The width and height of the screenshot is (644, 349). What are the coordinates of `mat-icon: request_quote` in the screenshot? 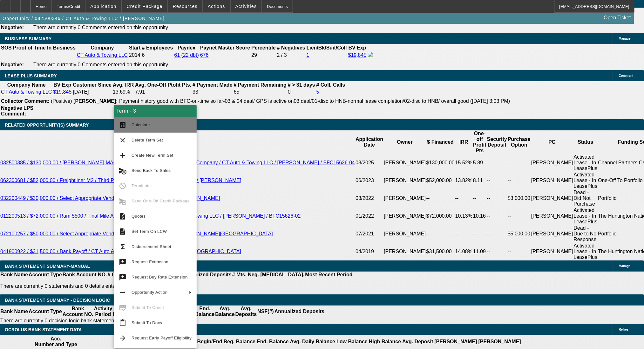 It's located at (123, 217).